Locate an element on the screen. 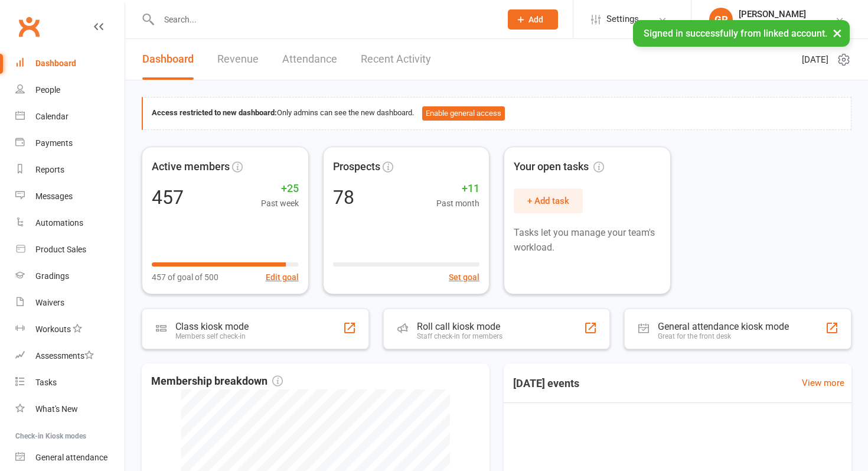 This screenshot has width=868, height=471. div: General attendance kiosk mode is located at coordinates (723, 326).